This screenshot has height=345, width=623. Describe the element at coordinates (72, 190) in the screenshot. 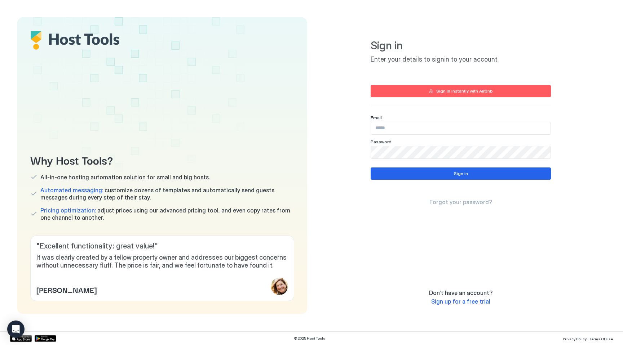

I see `span: Automated messaging:` at that location.